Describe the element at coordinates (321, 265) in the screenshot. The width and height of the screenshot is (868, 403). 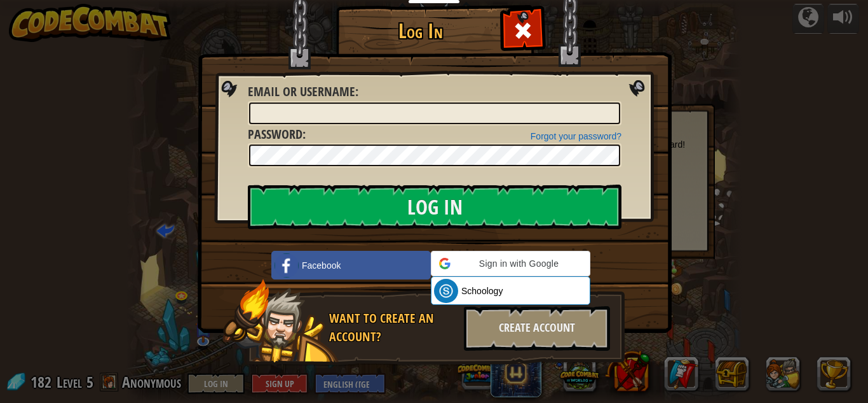
I see `span: Facebook` at that location.